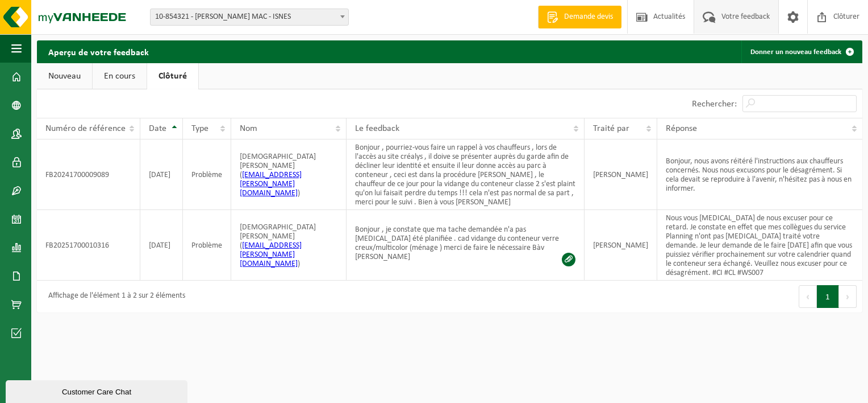 Image resolution: width=868 pixels, height=403 pixels. What do you see at coordinates (88, 174) in the screenshot?
I see `td: FB20241700009089` at bounding box center [88, 174].